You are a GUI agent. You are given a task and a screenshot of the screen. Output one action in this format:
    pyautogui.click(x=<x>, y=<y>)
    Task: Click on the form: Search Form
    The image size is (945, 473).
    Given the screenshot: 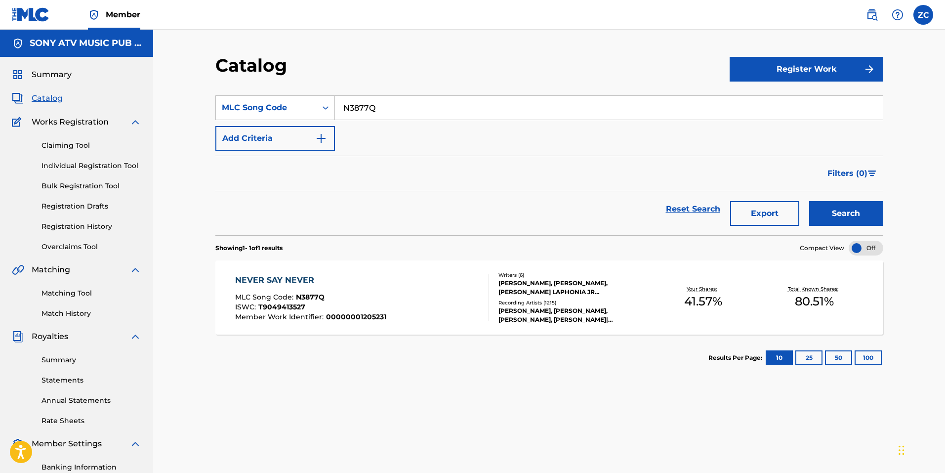 What is the action you would take?
    pyautogui.click(x=549, y=165)
    